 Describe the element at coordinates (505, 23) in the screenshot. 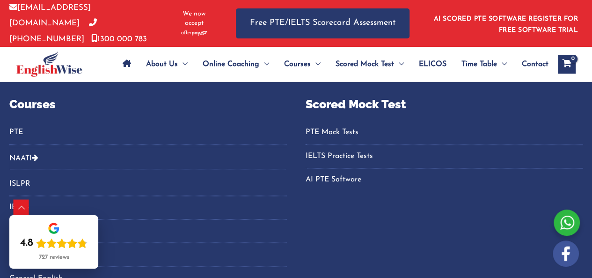

I see `aside: Header Widget 1` at that location.